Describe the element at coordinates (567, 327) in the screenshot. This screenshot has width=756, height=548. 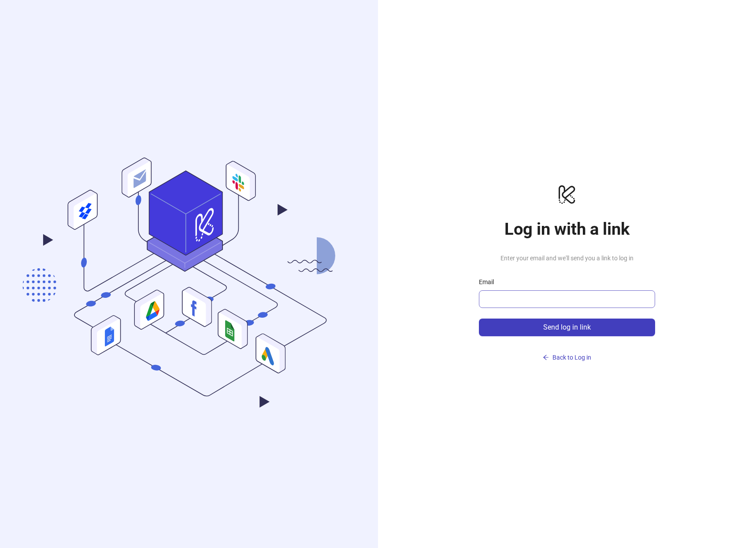
I see `button: Send log in link` at that location.